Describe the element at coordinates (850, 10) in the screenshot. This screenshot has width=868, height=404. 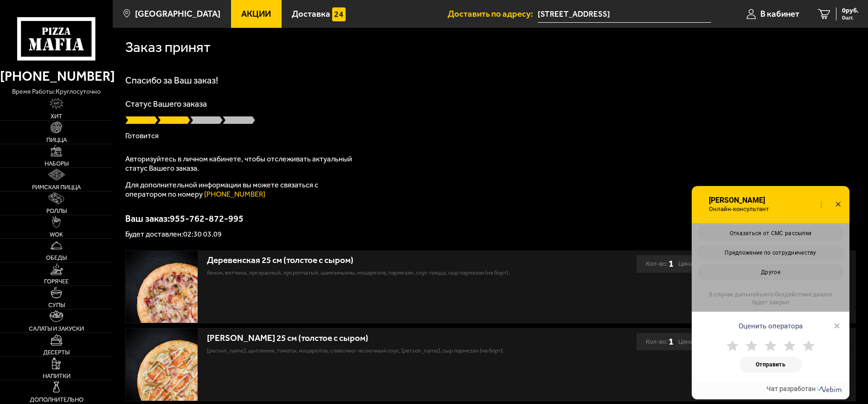
I see `span: 0 руб.` at that location.